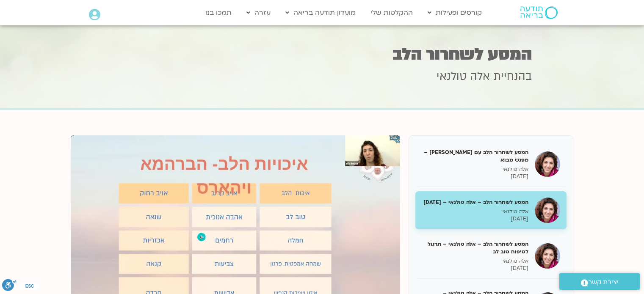 This screenshot has width=644, height=294. What do you see at coordinates (603, 282) in the screenshot?
I see `span: יצירת קשר` at bounding box center [603, 282].